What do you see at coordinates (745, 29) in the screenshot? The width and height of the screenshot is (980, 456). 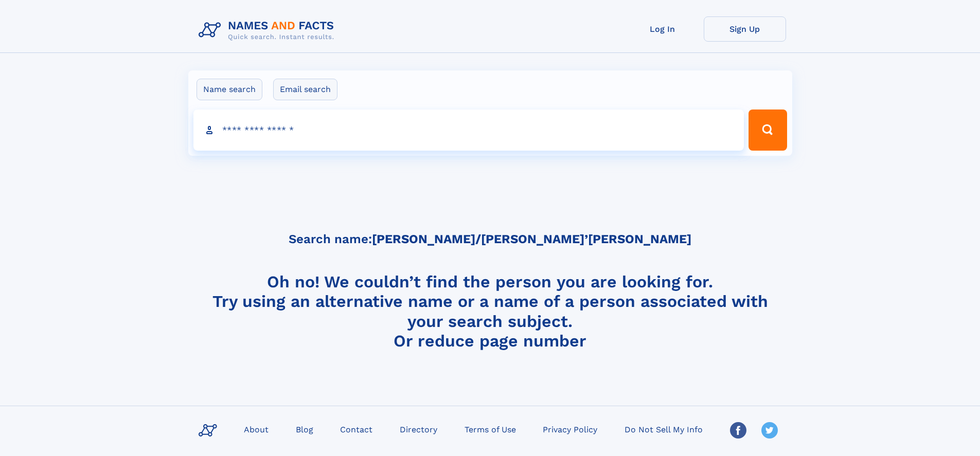 I see `a: Sign Up` at bounding box center [745, 29].